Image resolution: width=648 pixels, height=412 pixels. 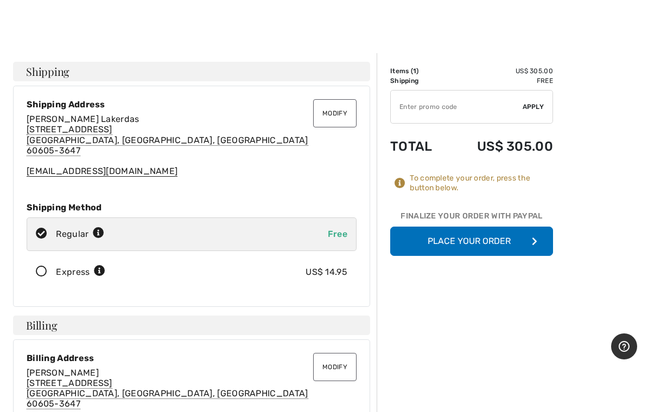 What do you see at coordinates (472, 241) in the screenshot?
I see `button: Place Your Order` at bounding box center [472, 241].